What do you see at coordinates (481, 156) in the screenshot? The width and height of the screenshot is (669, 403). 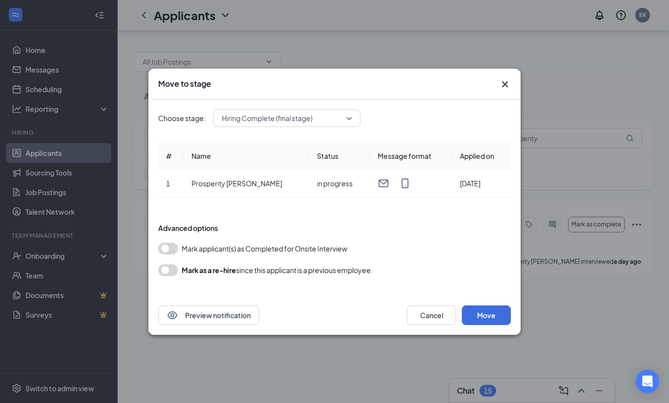 I see `th: Applied on` at bounding box center [481, 156].